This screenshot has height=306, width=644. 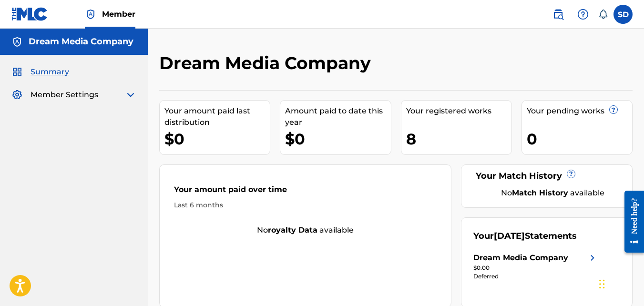 What do you see at coordinates (217, 117) in the screenshot?
I see `div: Your amount paid last distribution` at bounding box center [217, 117].